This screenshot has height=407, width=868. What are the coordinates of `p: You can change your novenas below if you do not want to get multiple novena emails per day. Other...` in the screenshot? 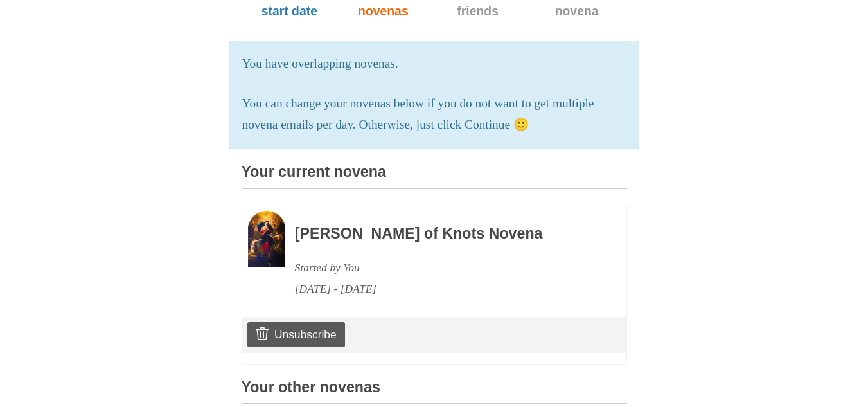 It's located at (434, 114).